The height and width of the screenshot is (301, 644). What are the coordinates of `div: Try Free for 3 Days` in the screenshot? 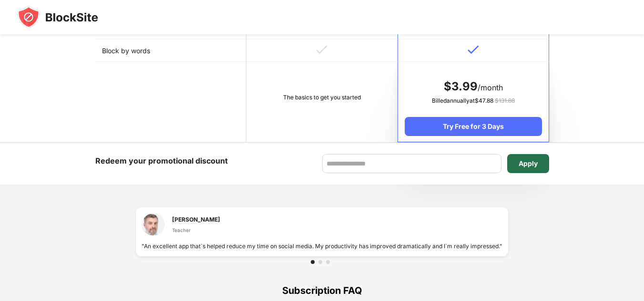 It's located at (473, 127).